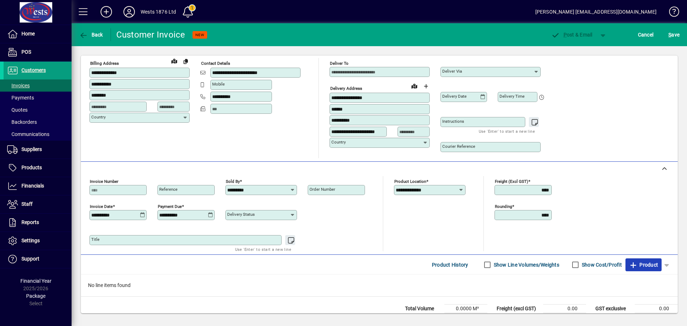  What do you see at coordinates (423, 317) in the screenshot?
I see `td: Total Weight` at bounding box center [423, 317].